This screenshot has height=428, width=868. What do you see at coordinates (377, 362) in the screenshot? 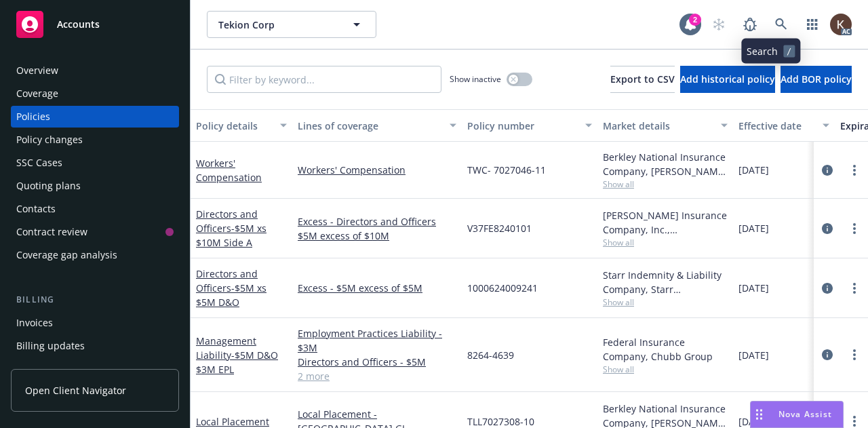
I see `a: Directors and Officers - $5M` at bounding box center [377, 362].